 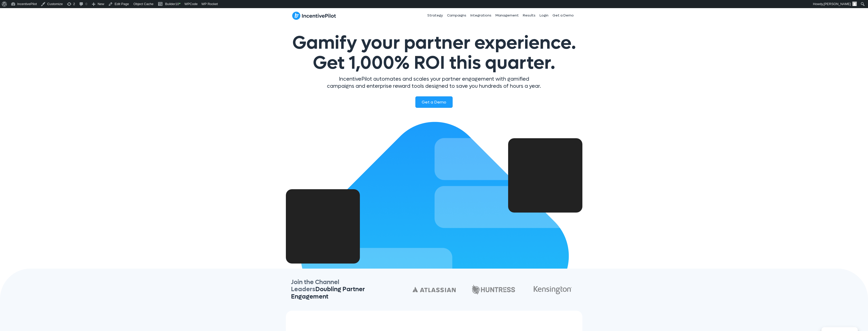 What do you see at coordinates (328, 290) in the screenshot?
I see `span: Join the Channel Leaders` at bounding box center [328, 290].